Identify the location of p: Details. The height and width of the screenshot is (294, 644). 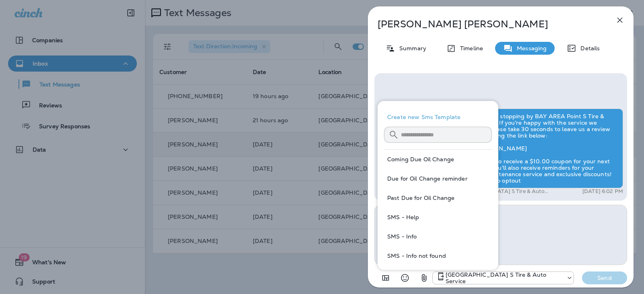
(588, 48).